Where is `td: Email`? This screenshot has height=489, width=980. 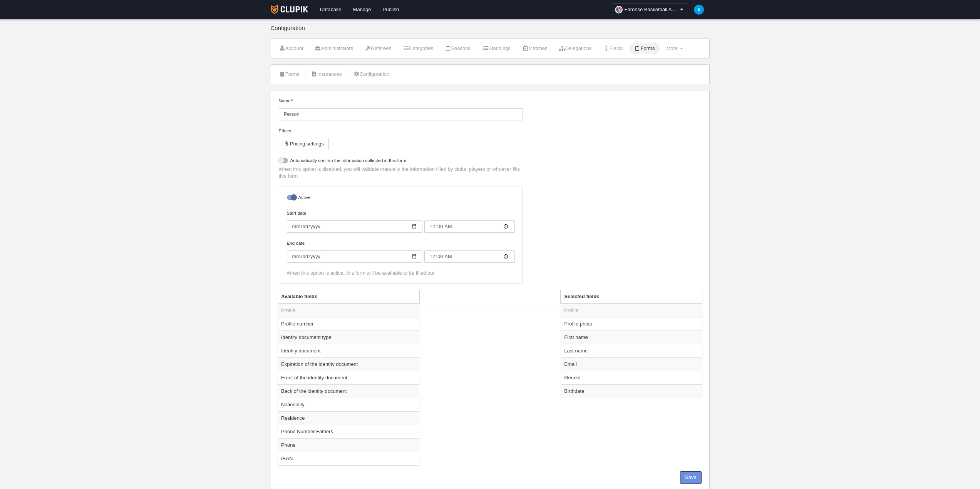
td: Email is located at coordinates (632, 364).